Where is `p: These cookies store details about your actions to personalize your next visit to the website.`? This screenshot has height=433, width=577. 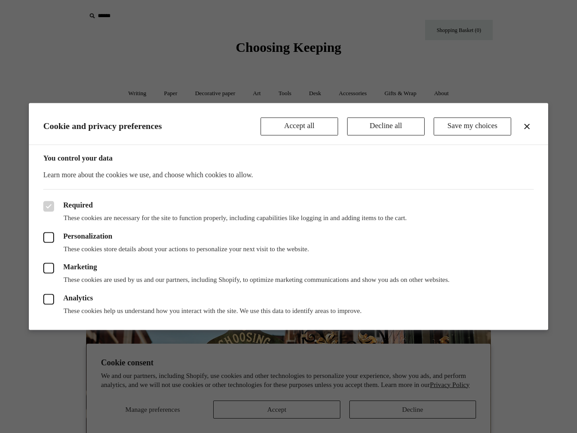
p: These cookies store details about your actions to personalize your next visit to the website. is located at coordinates (289, 249).